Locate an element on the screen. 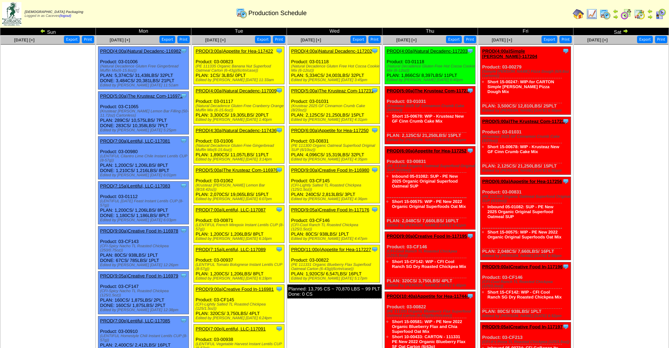 Image resolution: width=669 pixels, height=348 pixels. a: PROD(4:00a)Natural Decadenc-117202 is located at coordinates (332, 51).